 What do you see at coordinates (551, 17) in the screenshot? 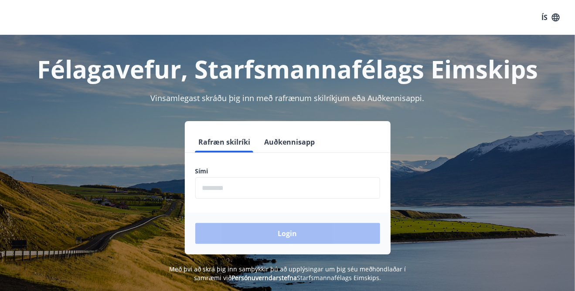
I see `button: ÍS` at bounding box center [551, 17].